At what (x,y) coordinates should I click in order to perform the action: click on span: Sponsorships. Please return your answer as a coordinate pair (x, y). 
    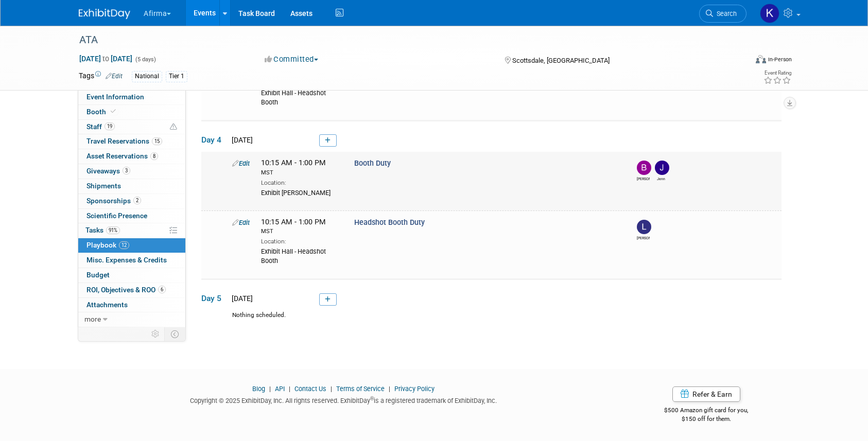
    Looking at the image, I should click on (114, 200).